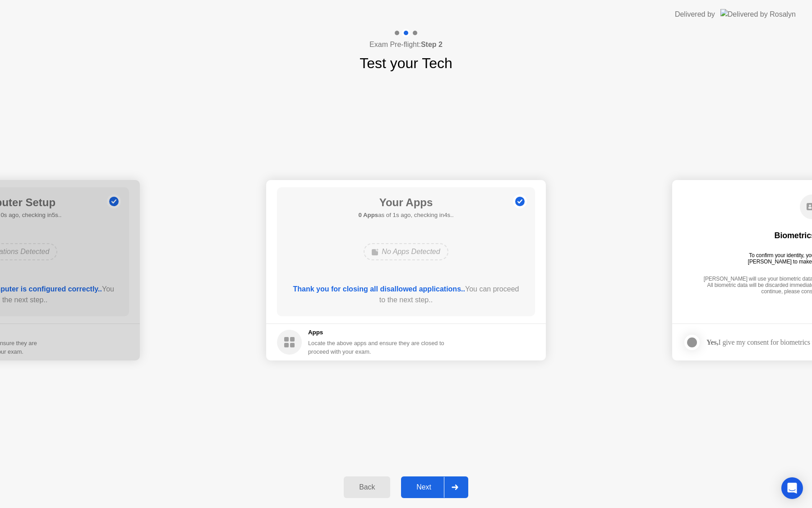  I want to click on h5: Apps, so click(376, 332).